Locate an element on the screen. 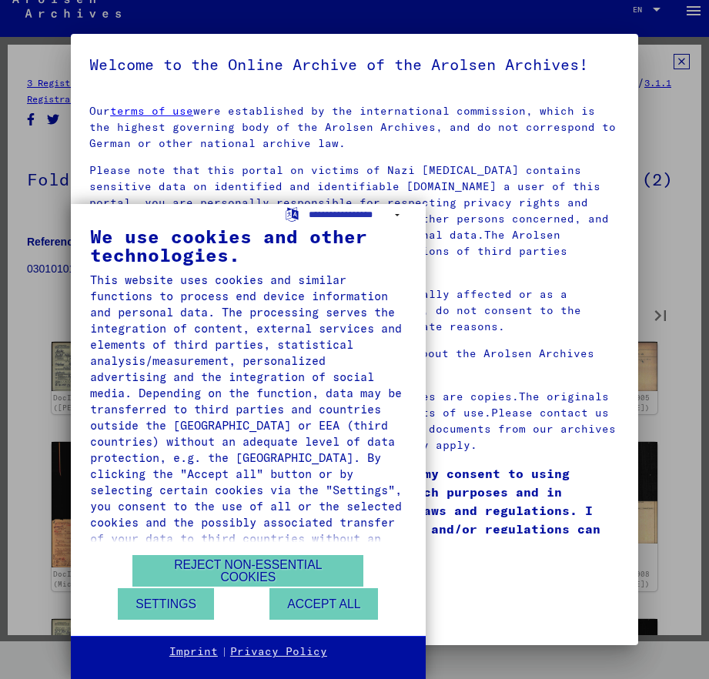 Image resolution: width=709 pixels, height=679 pixels. div: This website uses cookies and similar functions to process end device information and personal da... is located at coordinates (248, 417).